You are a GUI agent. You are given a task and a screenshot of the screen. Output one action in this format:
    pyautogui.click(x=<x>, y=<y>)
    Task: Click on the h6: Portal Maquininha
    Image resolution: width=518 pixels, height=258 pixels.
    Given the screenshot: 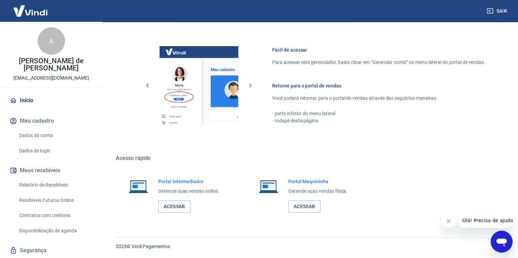 What is the action you would take?
    pyautogui.click(x=318, y=182)
    